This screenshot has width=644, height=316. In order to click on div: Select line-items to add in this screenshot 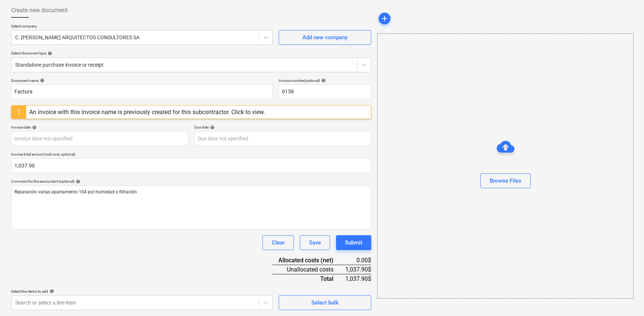, I will do `click(142, 291)`.